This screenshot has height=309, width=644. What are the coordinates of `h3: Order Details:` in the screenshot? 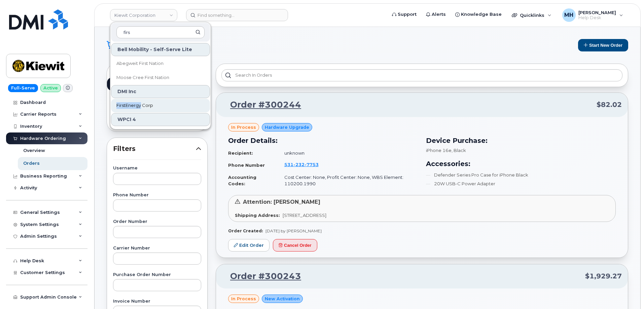 It's located at (323, 141).